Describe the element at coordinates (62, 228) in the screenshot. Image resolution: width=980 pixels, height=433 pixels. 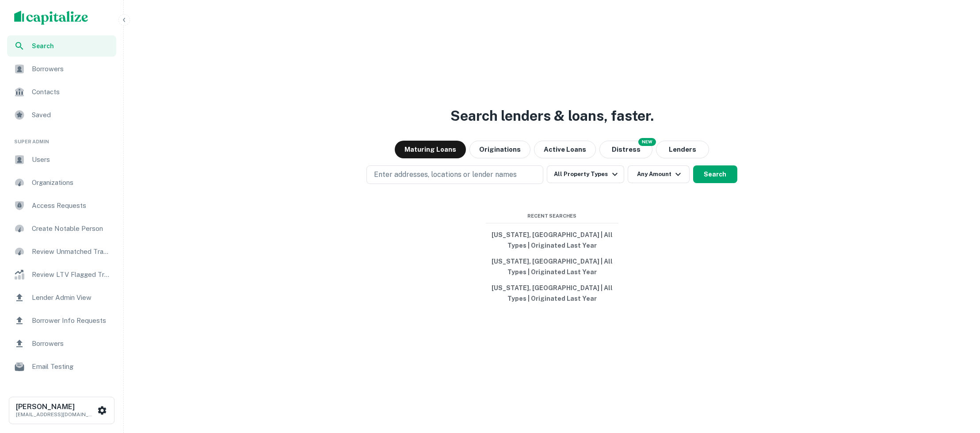
I see `a: Create Notable Person` at that location.